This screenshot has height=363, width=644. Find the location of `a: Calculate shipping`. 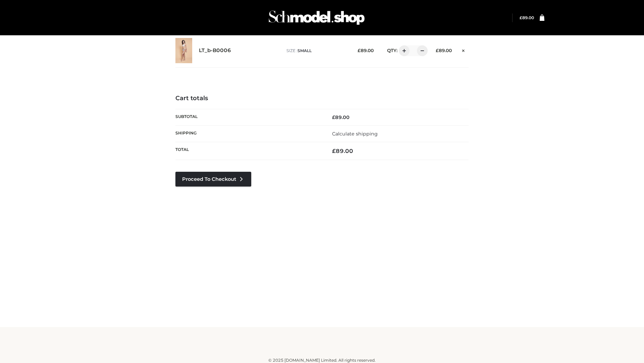

a: Calculate shipping is located at coordinates (355, 134).